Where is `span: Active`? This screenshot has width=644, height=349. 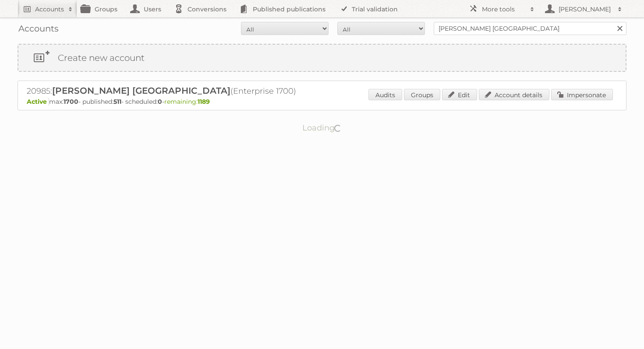
span: Active is located at coordinates (38, 102).